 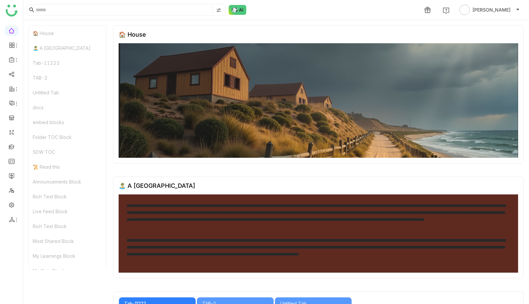 I want to click on img: 68553b2292361c547d91f02a, so click(x=318, y=100).